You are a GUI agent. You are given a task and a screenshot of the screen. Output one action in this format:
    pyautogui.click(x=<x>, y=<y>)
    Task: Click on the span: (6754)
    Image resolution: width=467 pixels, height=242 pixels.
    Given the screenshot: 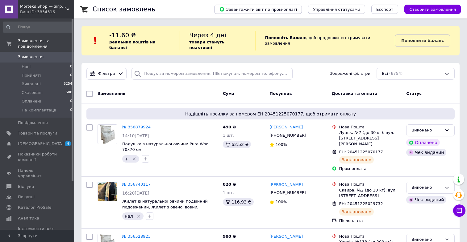 What is the action you would take?
    pyautogui.click(x=395, y=73)
    